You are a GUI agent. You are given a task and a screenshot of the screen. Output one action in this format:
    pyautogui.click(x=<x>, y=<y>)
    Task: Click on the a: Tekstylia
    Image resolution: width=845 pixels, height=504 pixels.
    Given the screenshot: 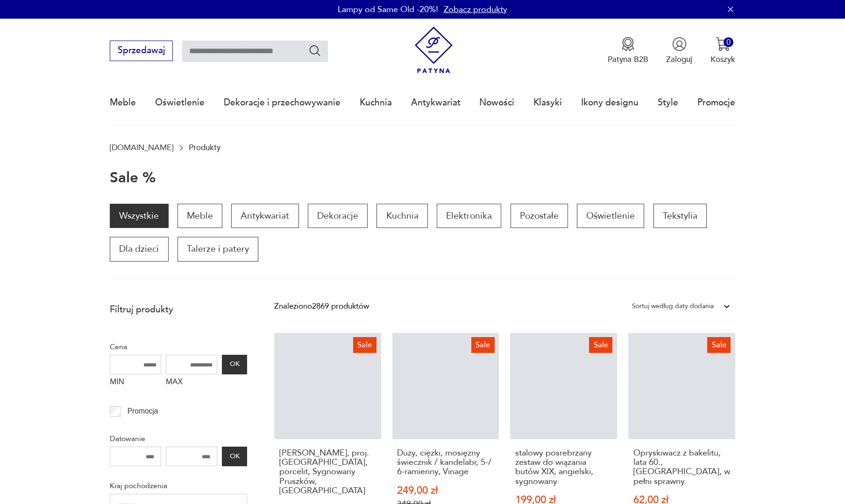 What is the action you would take?
    pyautogui.click(x=680, y=216)
    